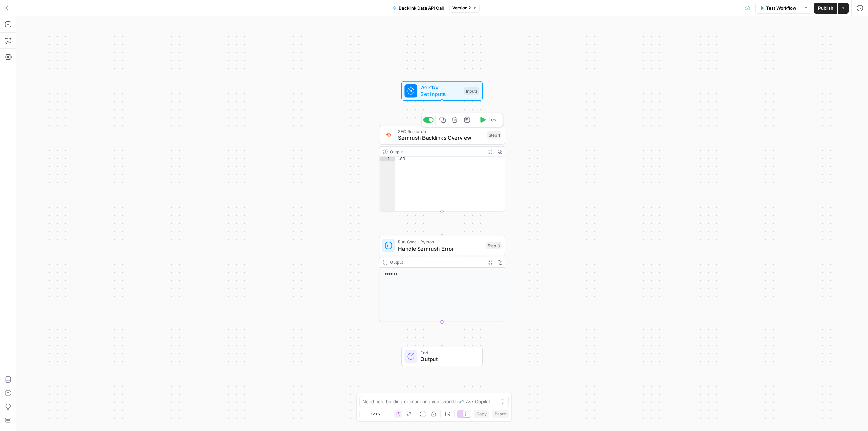  Describe the element at coordinates (500, 414) in the screenshot. I see `button: Paste` at that location.